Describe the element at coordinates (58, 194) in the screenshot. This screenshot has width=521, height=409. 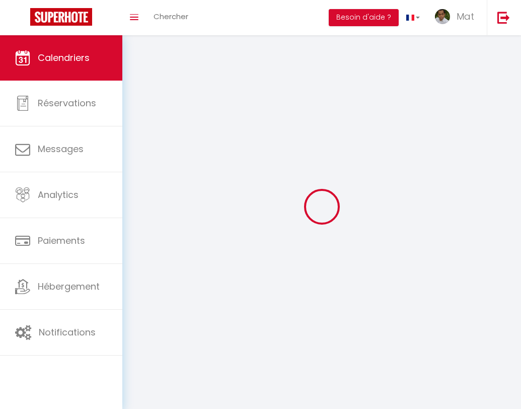
I see `span: Analytics` at that location.